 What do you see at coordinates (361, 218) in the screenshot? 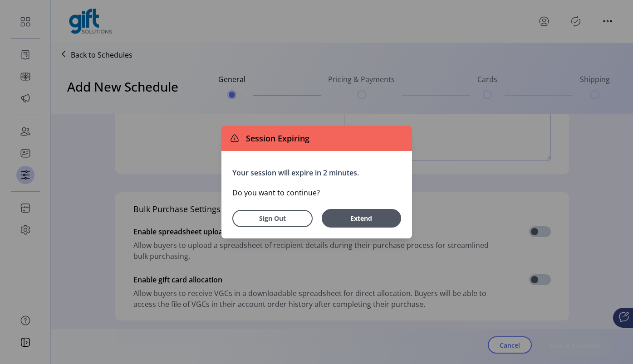
I see `span: Extend` at bounding box center [361, 218].